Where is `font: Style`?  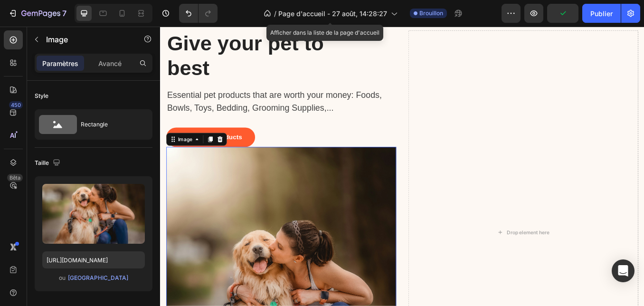
font: Style is located at coordinates (41, 96).